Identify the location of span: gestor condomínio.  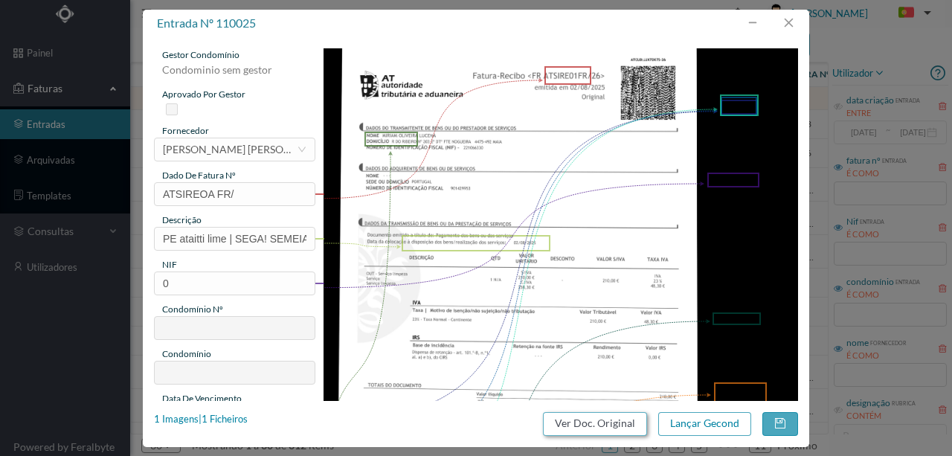
(201, 54).